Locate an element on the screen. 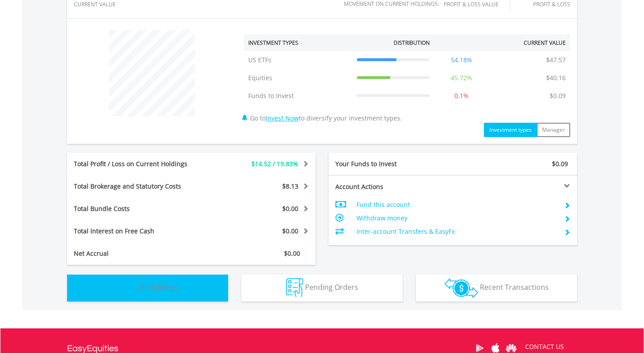 This screenshot has width=644, height=353. td: 45.72% is located at coordinates (461, 78).